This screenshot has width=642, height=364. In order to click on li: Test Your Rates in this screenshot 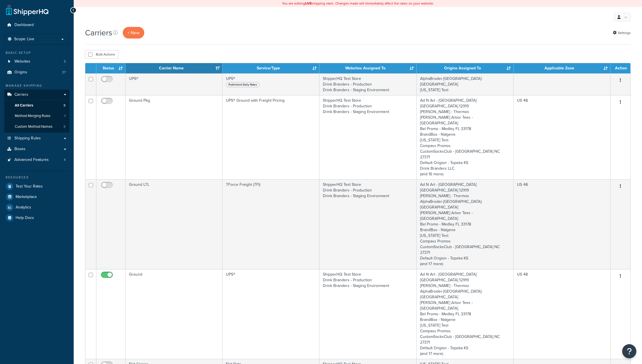, I will do `click(37, 186)`.